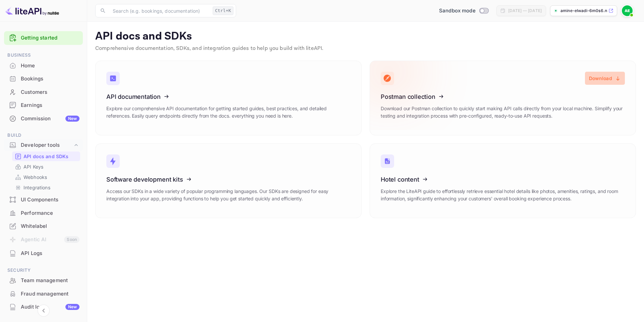 The width and height of the screenshot is (644, 322). What do you see at coordinates (46, 167) in the screenshot?
I see `div: API Keys` at bounding box center [46, 167].